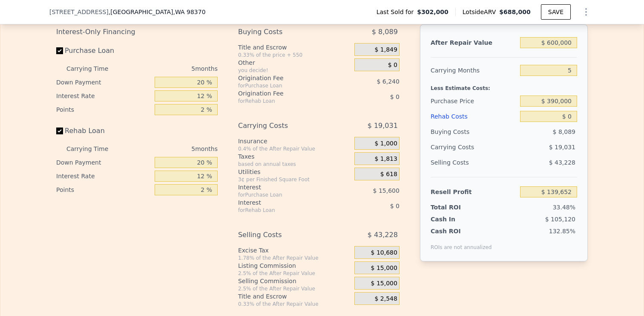 The height and width of the screenshot is (316, 644). Describe the element at coordinates (397, 12) in the screenshot. I see `span: Last Sold for` at that location.